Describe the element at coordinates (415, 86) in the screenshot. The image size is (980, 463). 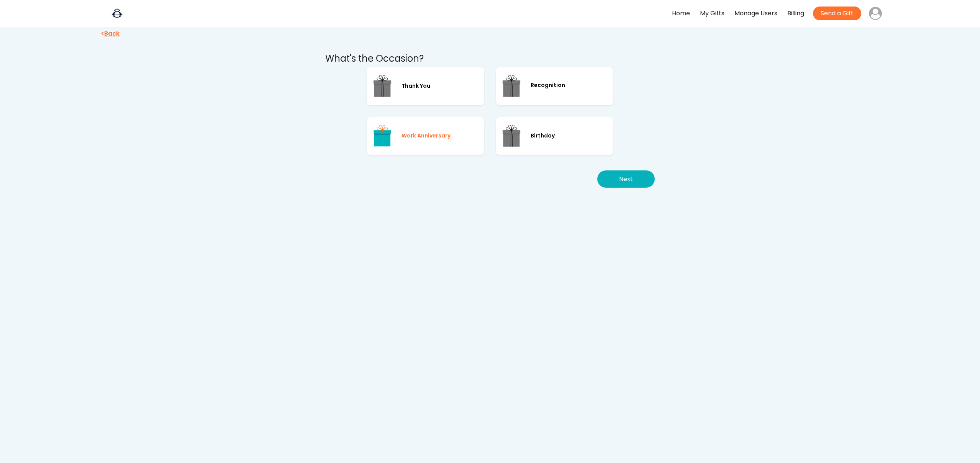
I see `div: Thank You` at that location.